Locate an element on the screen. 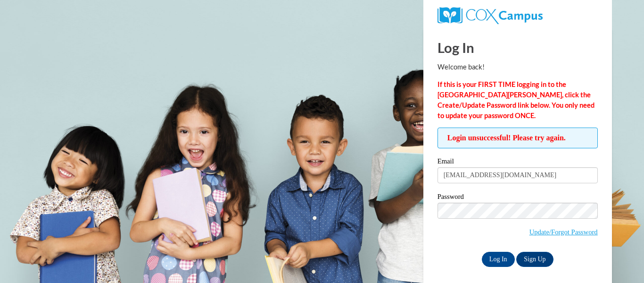  a: COX Campus is located at coordinates (489, 15).